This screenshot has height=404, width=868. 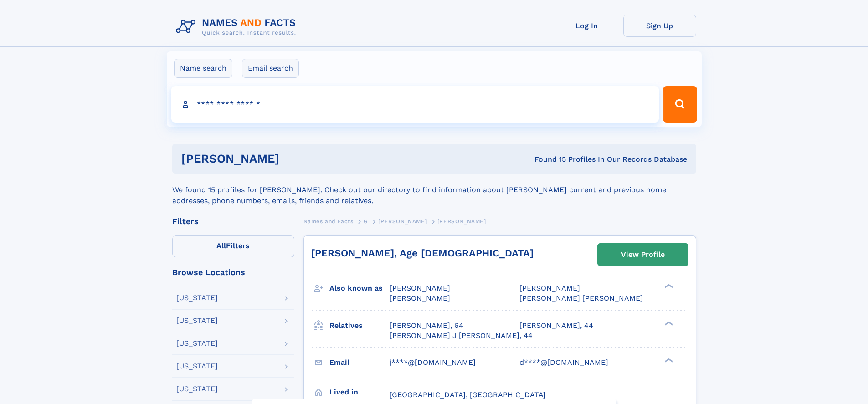 What do you see at coordinates (359, 392) in the screenshot?
I see `h3: Lived in` at bounding box center [359, 392].